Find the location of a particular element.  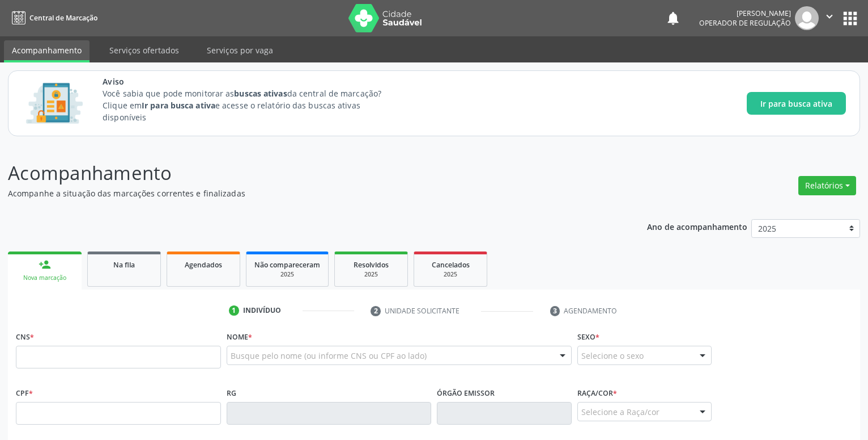

button: notifications is located at coordinates (673, 18).